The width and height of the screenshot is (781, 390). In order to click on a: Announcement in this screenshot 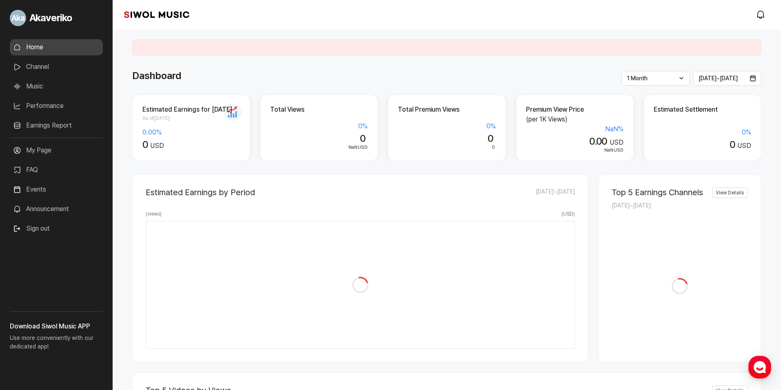, I will do `click(56, 209)`.